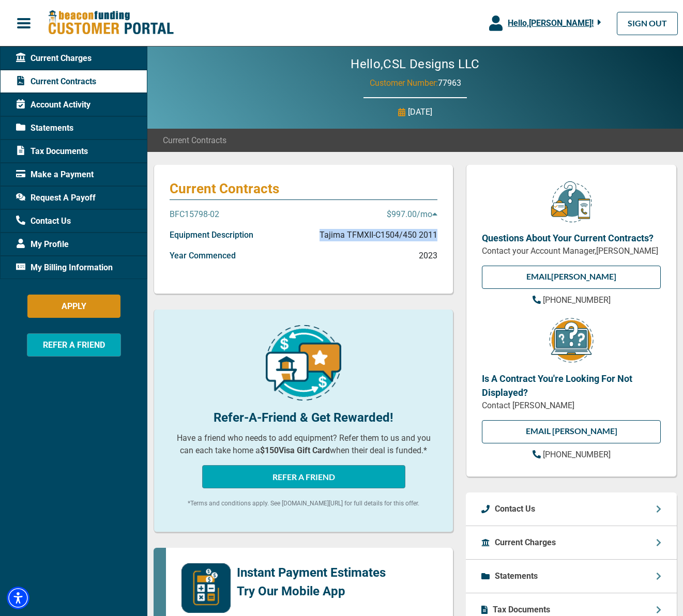 This screenshot has height=616, width=683. Describe the element at coordinates (415, 64) in the screenshot. I see `h2: Hello, CSL Designs LLC` at that location.